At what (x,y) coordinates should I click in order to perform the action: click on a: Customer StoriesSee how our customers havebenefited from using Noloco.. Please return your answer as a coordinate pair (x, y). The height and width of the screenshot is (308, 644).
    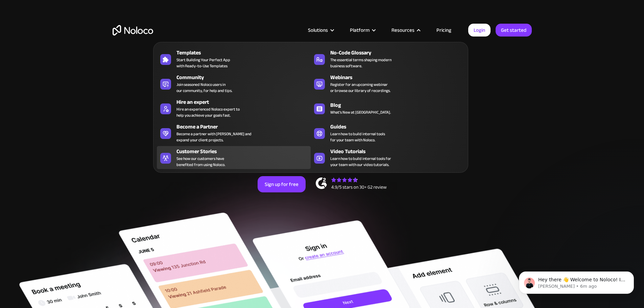
    Looking at the image, I should click on (234, 157).